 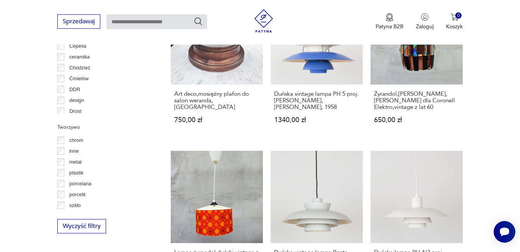 What do you see at coordinates (424, 22) in the screenshot?
I see `button: Zaloguj` at bounding box center [424, 22].